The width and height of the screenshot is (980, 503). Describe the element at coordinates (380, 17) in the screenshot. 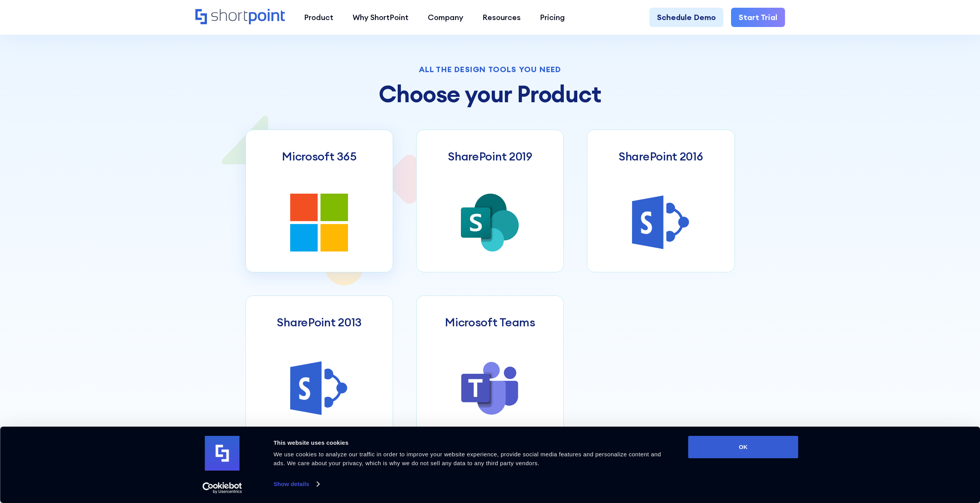

I see `a: Why ShortPoint` at that location.